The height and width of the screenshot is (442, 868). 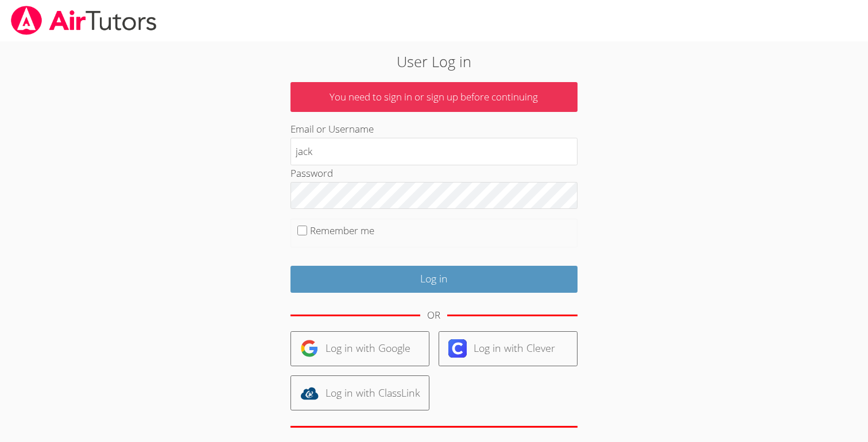 I want to click on img: google-logo-50288ca7cdecda66e5e0955fdab243c47b7ad437acaf1139b6f446037453330a.svg, so click(x=309, y=348).